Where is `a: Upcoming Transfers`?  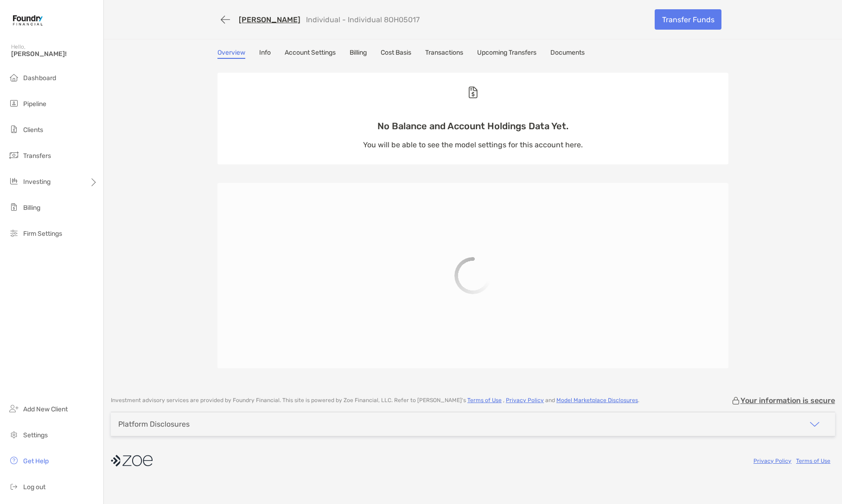
a: Upcoming Transfers is located at coordinates (507, 54).